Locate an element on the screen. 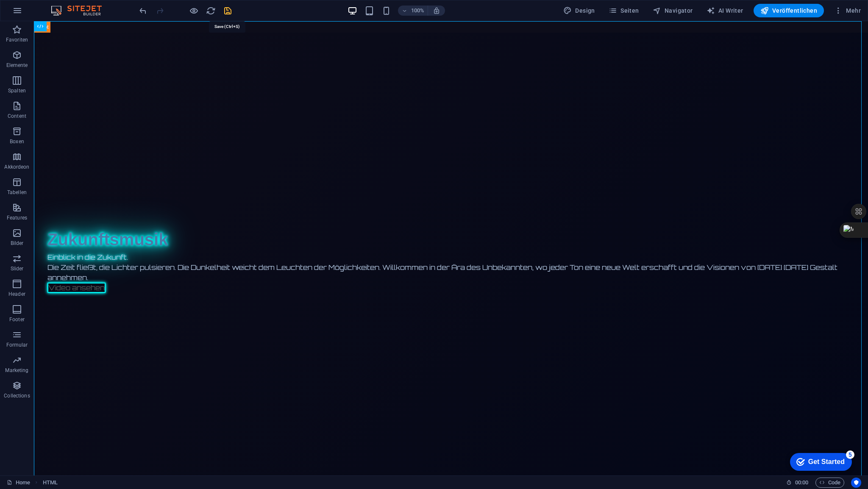 The height and width of the screenshot is (489, 868). span: 00 00 is located at coordinates (802, 483).